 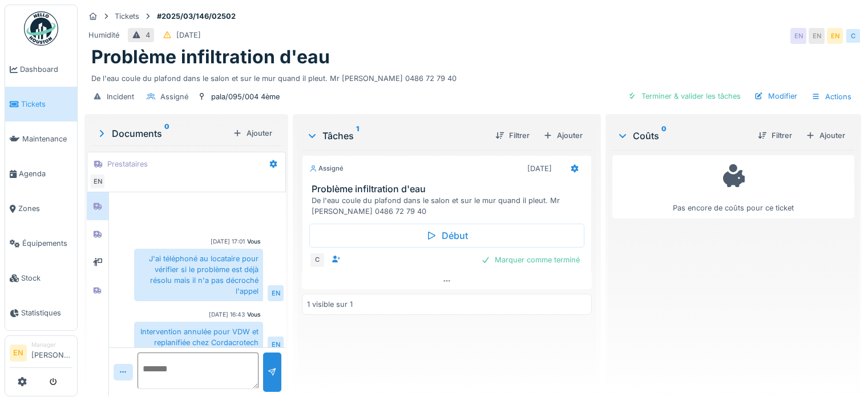 I want to click on div: Terminer & valider les tâches, so click(x=684, y=96).